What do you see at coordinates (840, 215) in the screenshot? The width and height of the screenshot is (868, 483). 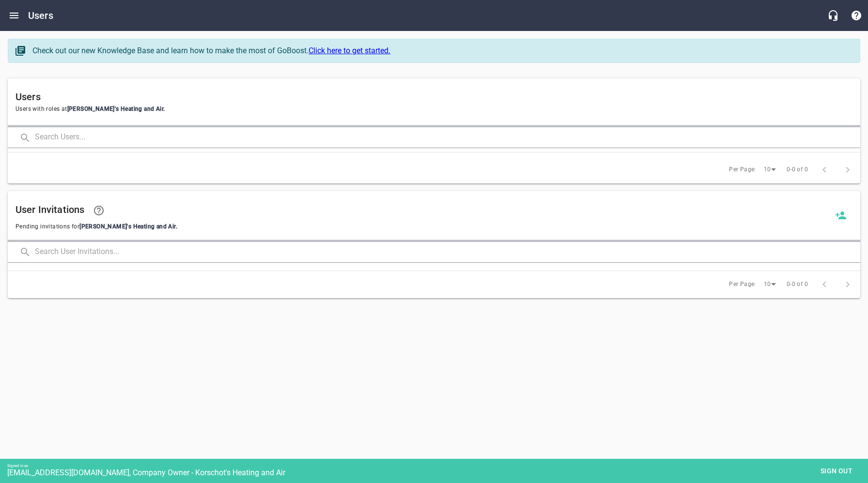 I see `a: Invite a new user to Korschot's Heating and Air` at bounding box center [840, 215].